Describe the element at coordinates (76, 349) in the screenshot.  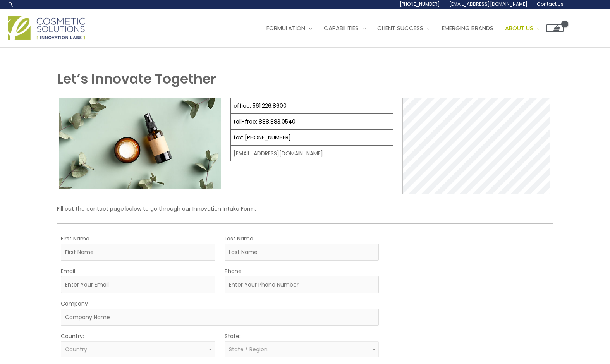
I see `span: Country` at that location.